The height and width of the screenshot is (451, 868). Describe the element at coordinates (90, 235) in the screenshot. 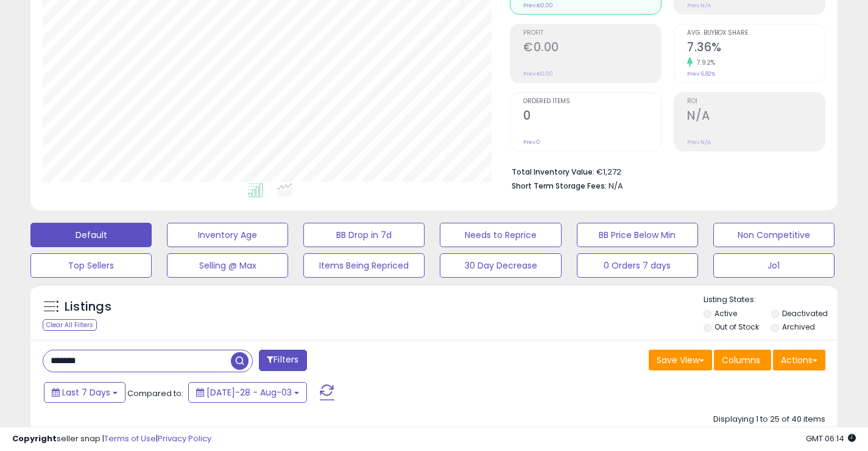

I see `button: Default` at that location.